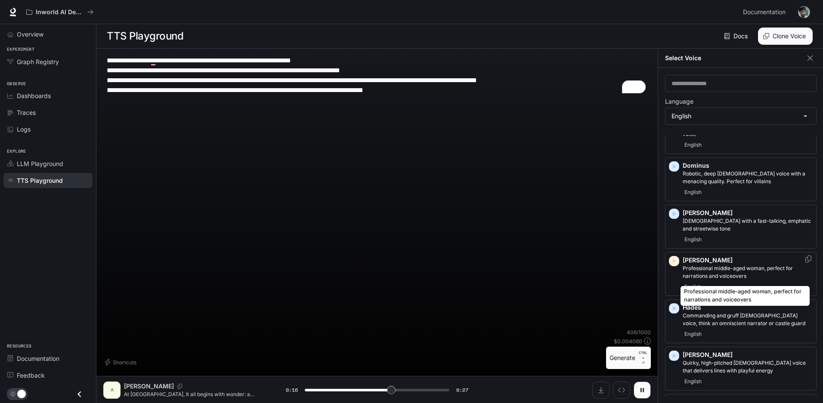  Describe the element at coordinates (643, 356) in the screenshot. I see `p: CTRL +` at that location.